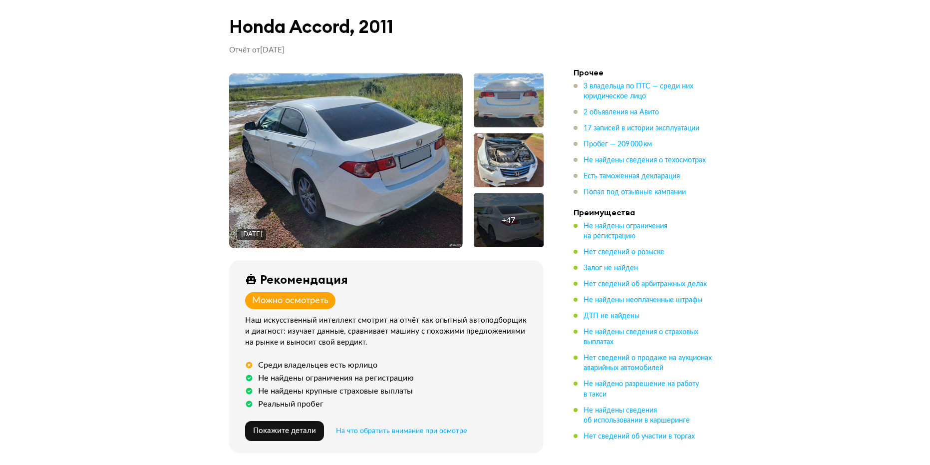  Describe the element at coordinates (345, 161) in the screenshot. I see `img: Main car` at that location.